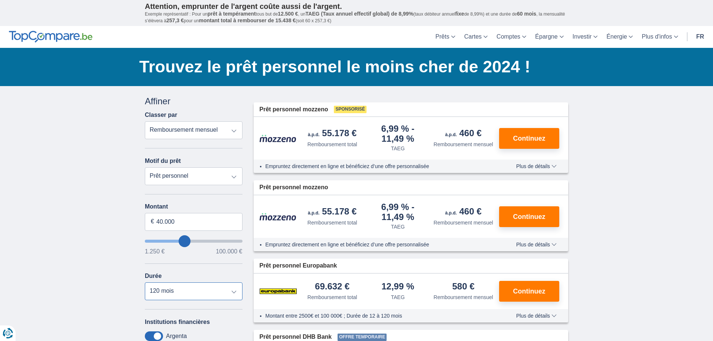  I want to click on span: 1.250 €, so click(154, 252).